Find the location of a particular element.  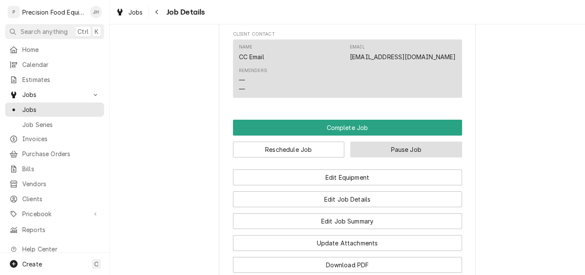

span: Bills is located at coordinates (61, 168).